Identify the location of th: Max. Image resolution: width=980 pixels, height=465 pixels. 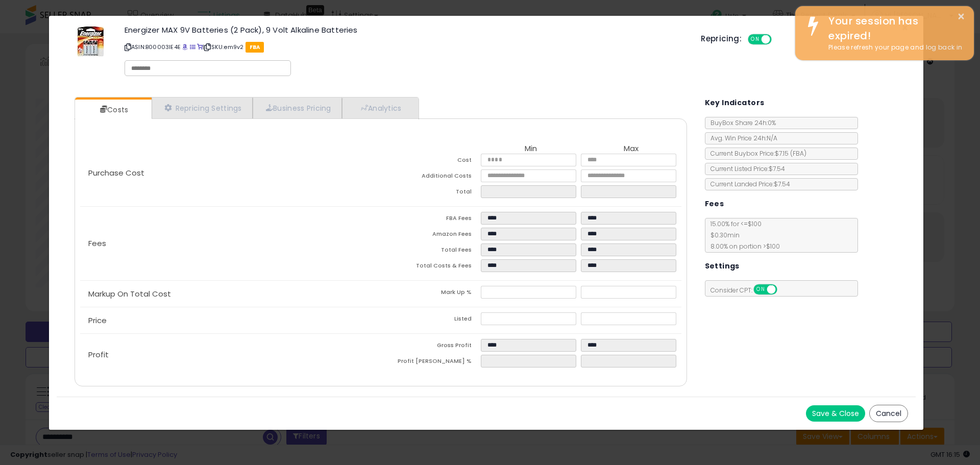
(631, 149).